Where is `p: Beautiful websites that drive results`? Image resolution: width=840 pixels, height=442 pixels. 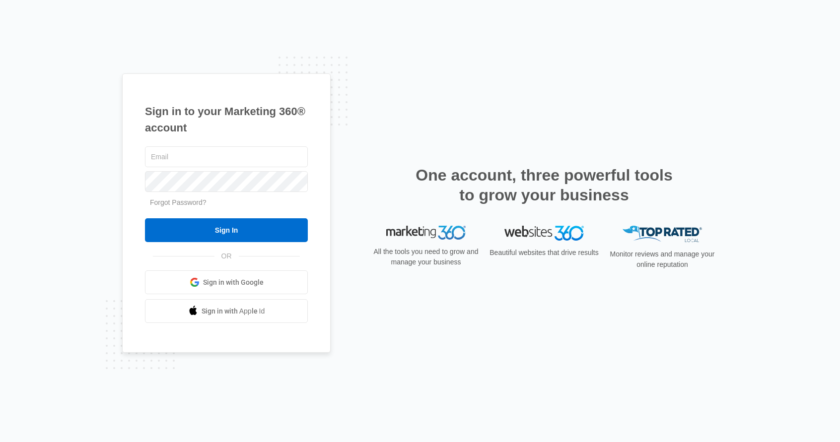
p: Beautiful websites that drive results is located at coordinates (544, 253).